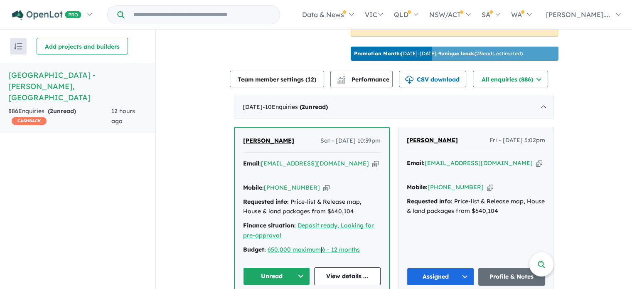 The image size is (632, 289). What do you see at coordinates (82, 46) in the screenshot?
I see `button: Add projects and builders` at bounding box center [82, 46].